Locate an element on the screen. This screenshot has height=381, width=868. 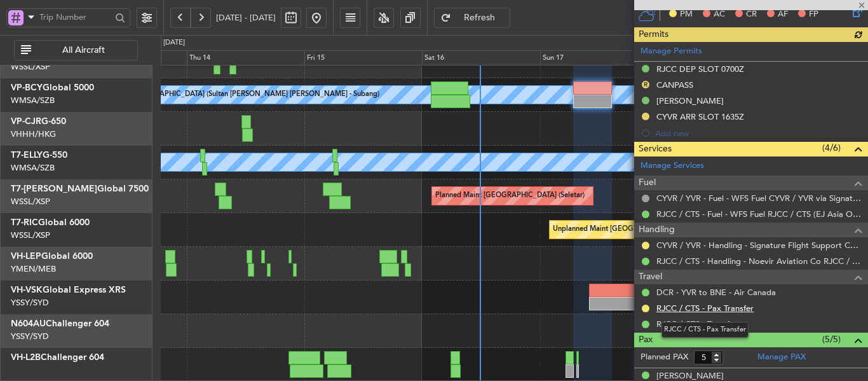
a: T7-ELLYG-550 is located at coordinates (39, 155).